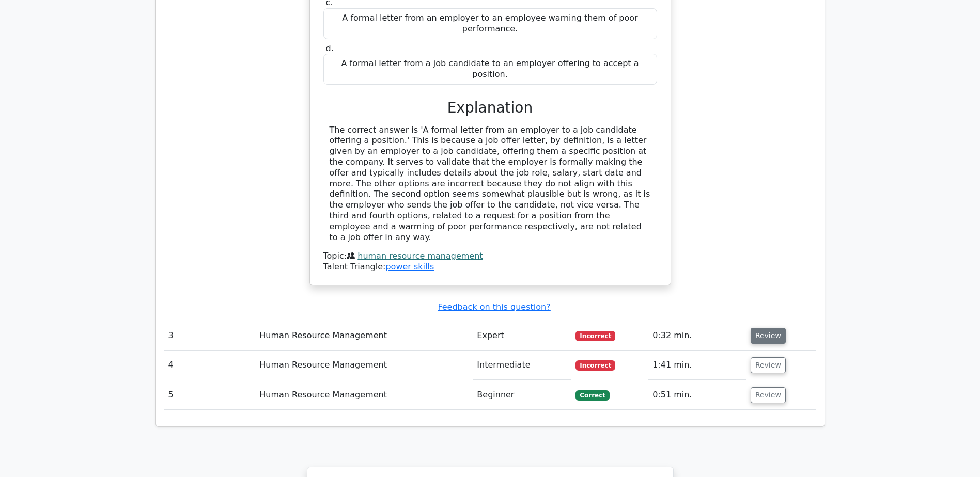 Image resolution: width=980 pixels, height=477 pixels. I want to click on td: 0:51 min., so click(698, 395).